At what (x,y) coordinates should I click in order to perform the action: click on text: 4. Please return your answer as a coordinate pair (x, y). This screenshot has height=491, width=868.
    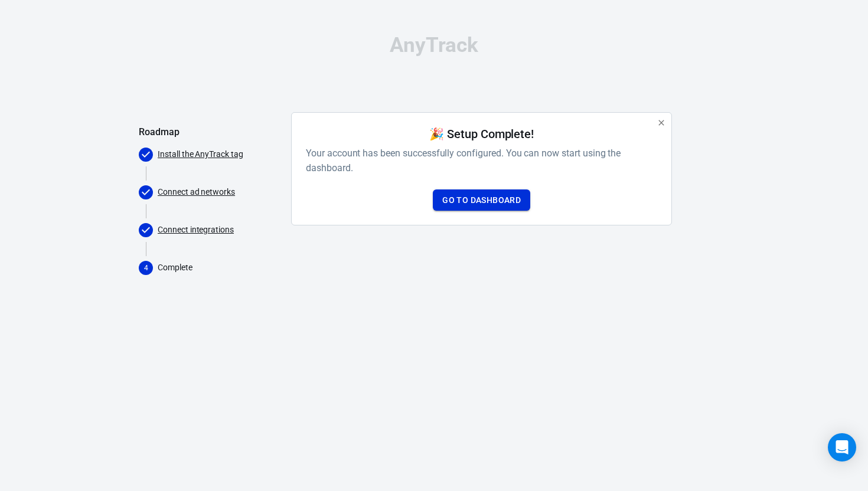
    Looking at the image, I should click on (146, 268).